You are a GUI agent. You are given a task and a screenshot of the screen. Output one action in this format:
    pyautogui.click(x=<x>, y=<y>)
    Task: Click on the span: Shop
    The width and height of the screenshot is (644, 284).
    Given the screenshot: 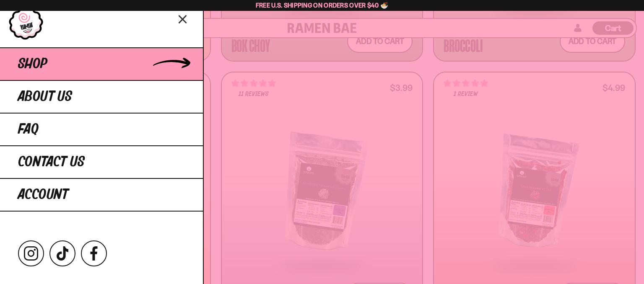 What is the action you would take?
    pyautogui.click(x=33, y=64)
    